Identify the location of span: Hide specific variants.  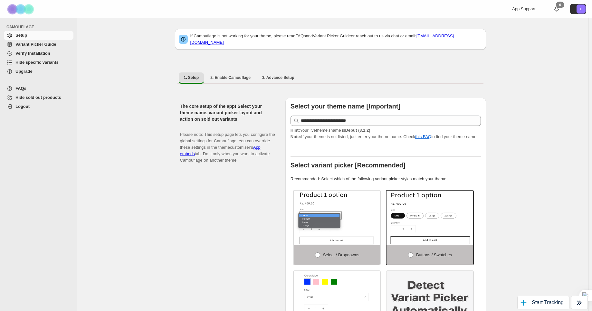
(37, 62).